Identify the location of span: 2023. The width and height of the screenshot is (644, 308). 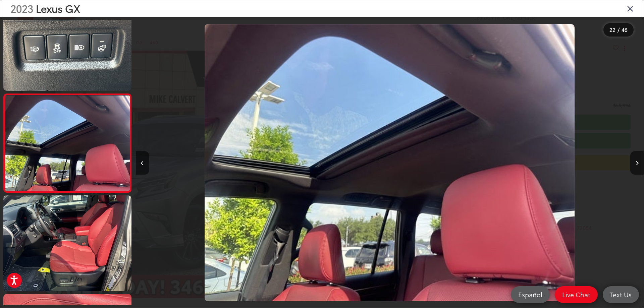
(22, 8).